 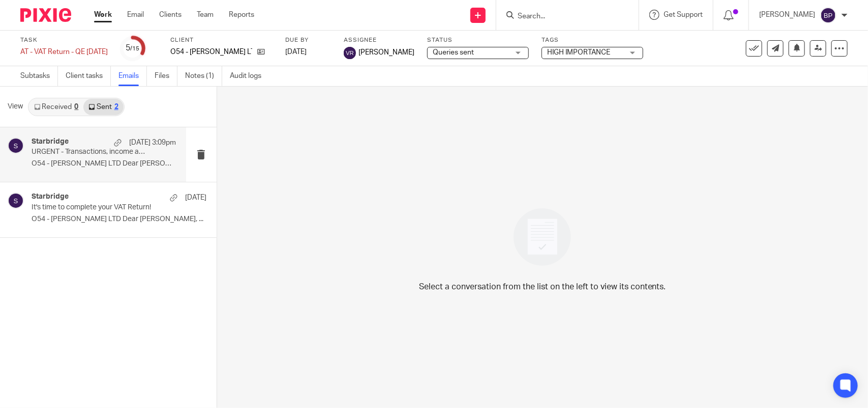 I want to click on div: 2, so click(x=117, y=107).